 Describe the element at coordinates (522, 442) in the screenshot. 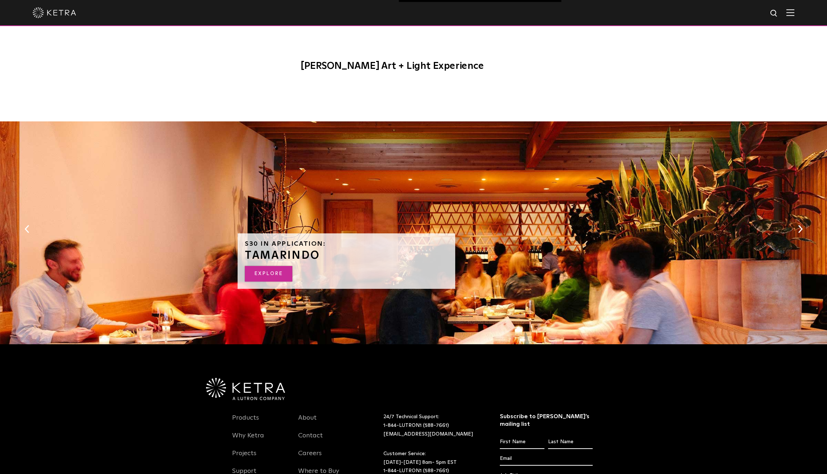

I see `input: First Name` at that location.